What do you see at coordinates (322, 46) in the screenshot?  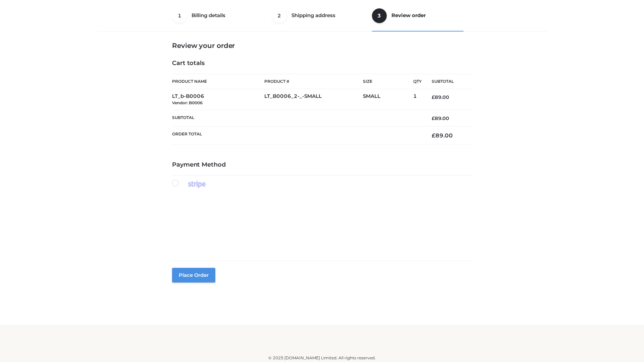 I see `h3: Review your order` at bounding box center [322, 46].